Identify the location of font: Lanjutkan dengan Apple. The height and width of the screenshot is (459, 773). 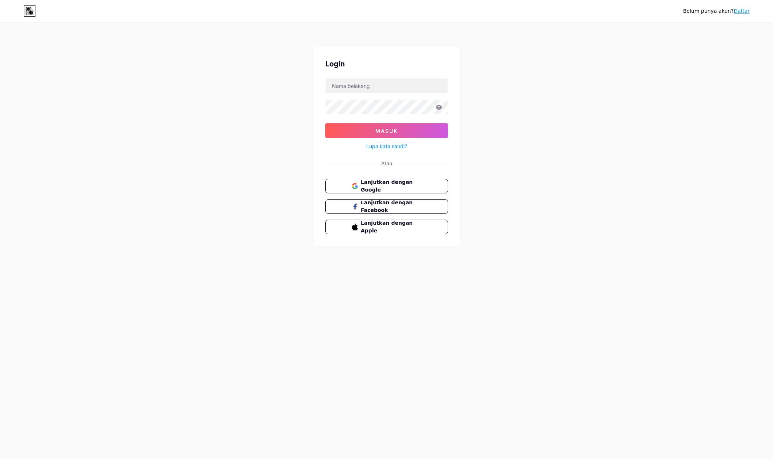
(387, 227).